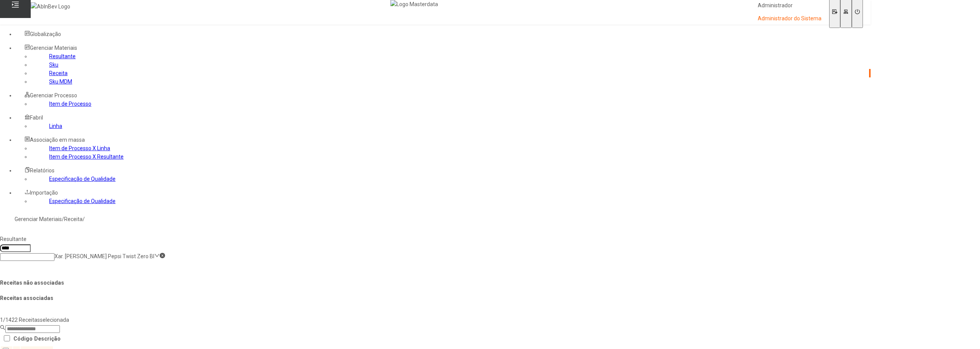  What do you see at coordinates (60, 82) in the screenshot?
I see `a: Sku MDM` at bounding box center [60, 82].